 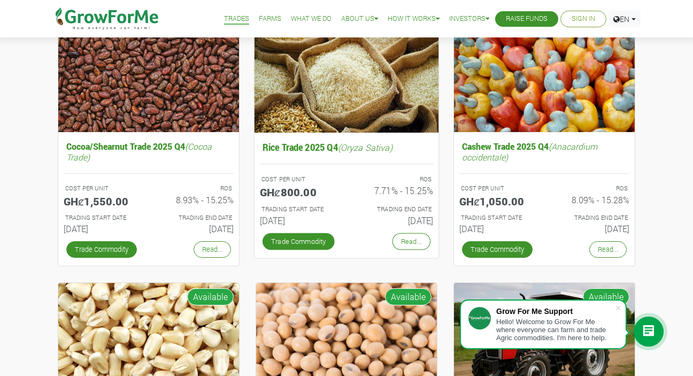 I want to click on h5: Rice Trade 2025 Q4, so click(x=347, y=147).